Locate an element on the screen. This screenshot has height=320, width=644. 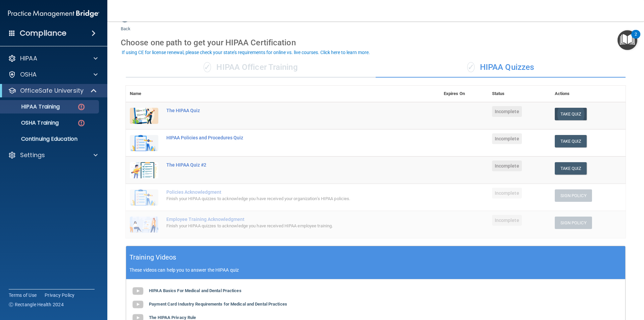
div: HIPAA Officer Training is located at coordinates (251, 67).